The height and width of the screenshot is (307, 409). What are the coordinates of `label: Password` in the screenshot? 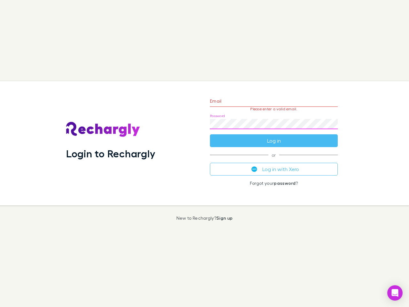 It's located at (217, 116).